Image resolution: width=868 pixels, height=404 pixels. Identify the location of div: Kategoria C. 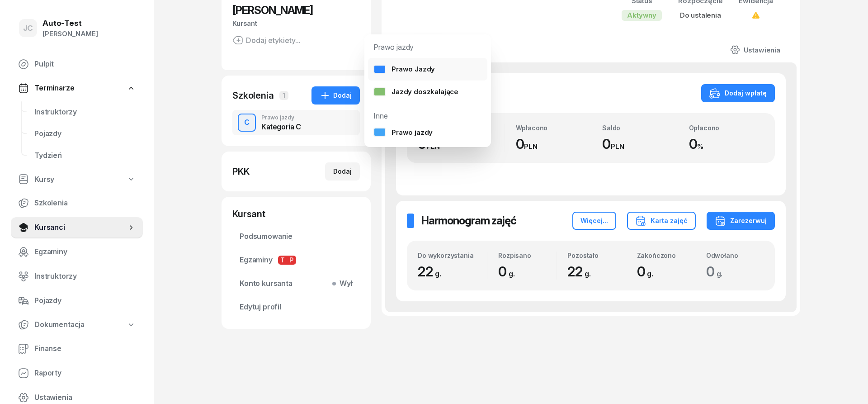
(281, 126).